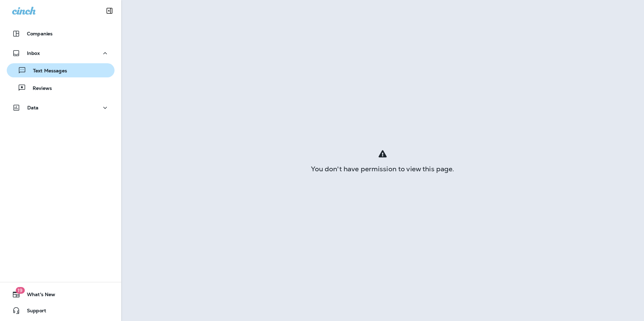 This screenshot has height=321, width=644. Describe the element at coordinates (61, 108) in the screenshot. I see `button: Data` at that location.